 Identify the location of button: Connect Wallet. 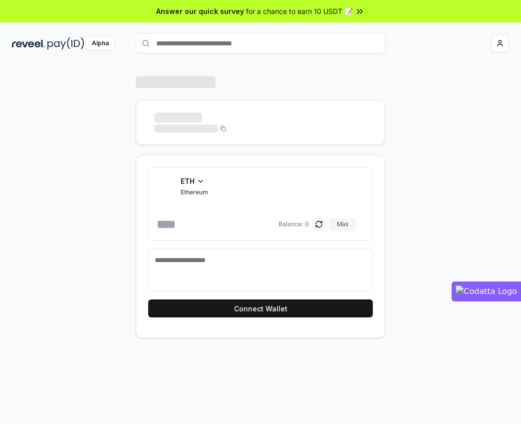
(260, 309).